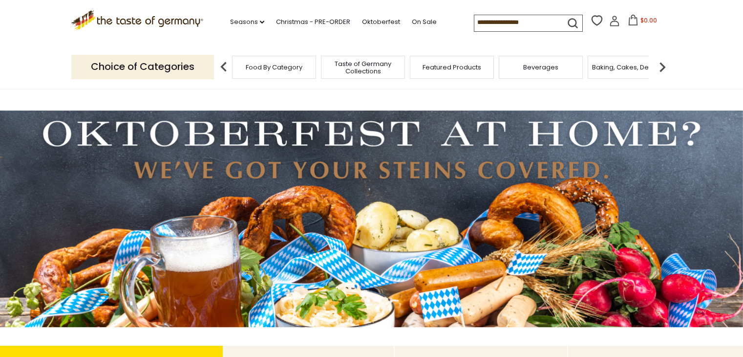  I want to click on img: previous arrow, so click(224, 67).